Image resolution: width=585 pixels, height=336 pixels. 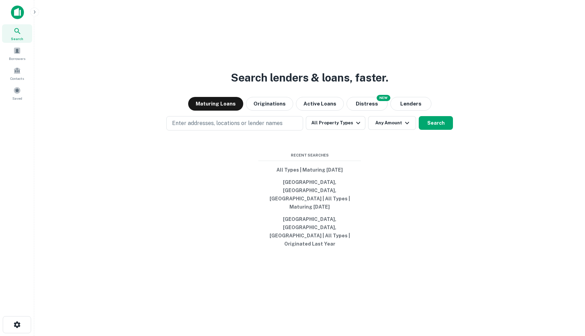 I want to click on button: Enter addresses, locations or lender names, so click(x=235, y=123).